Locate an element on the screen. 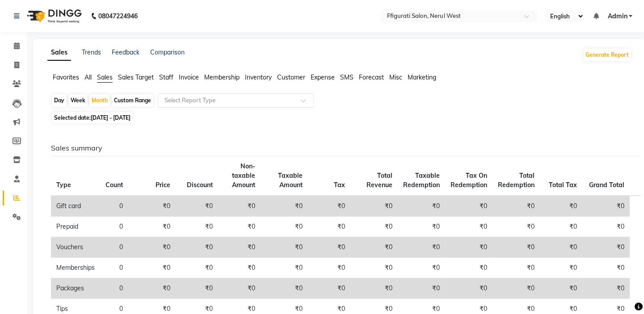 The image size is (644, 314). button: Generate Report is located at coordinates (607, 55).